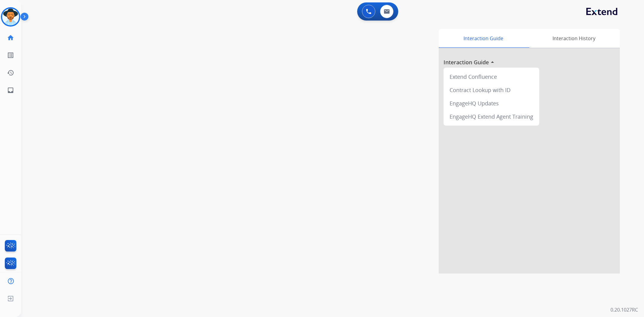 Image resolution: width=644 pixels, height=317 pixels. Describe the element at coordinates (491, 90) in the screenshot. I see `div: Contract Lookup with ID` at that location.